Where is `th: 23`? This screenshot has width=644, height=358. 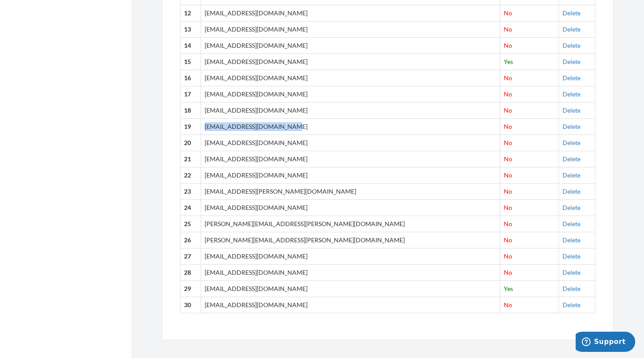
th: 23 is located at coordinates (191, 192).